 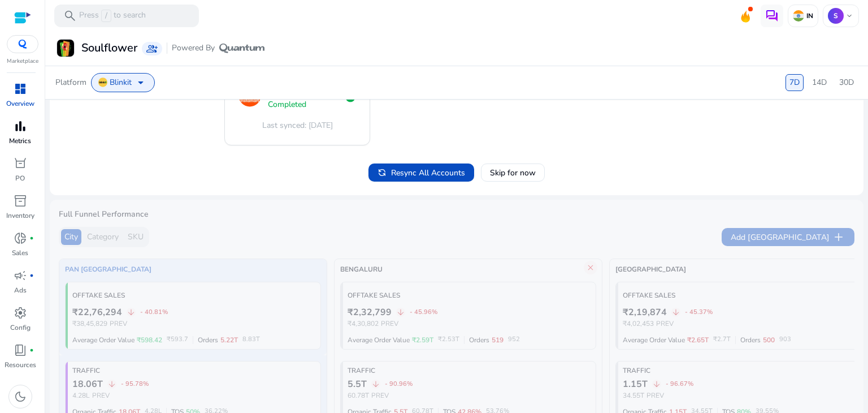 I want to click on p: Overview, so click(x=20, y=103).